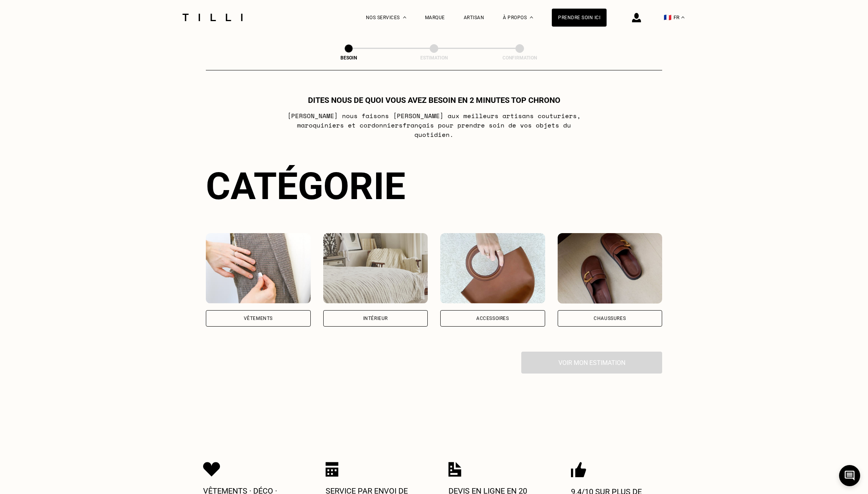  What do you see at coordinates (434, 100) in the screenshot?
I see `h1: Dites nous de quoi vous avez besoin en 2 minutes top chrono` at bounding box center [434, 100].